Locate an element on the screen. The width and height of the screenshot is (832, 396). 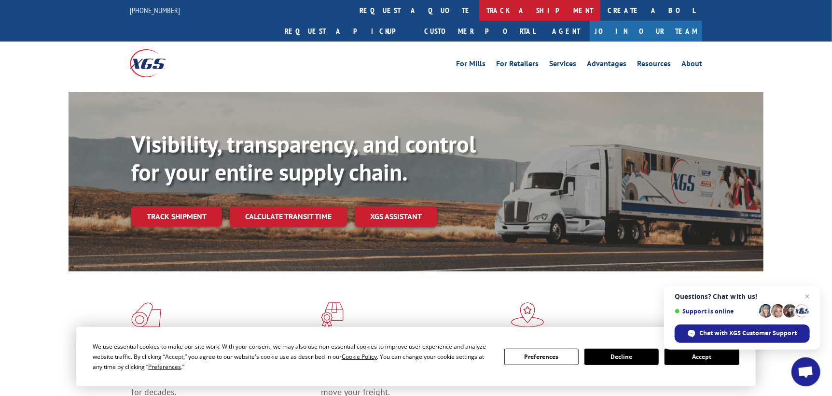
a: Calculate transit time is located at coordinates (288, 216).